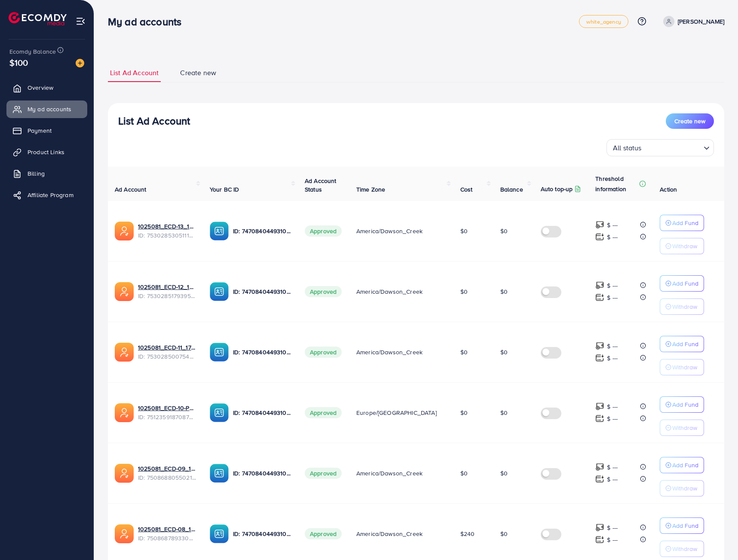 Image resolution: width=738 pixels, height=560 pixels. What do you see at coordinates (46, 152) in the screenshot?
I see `span: Product Links` at bounding box center [46, 152].